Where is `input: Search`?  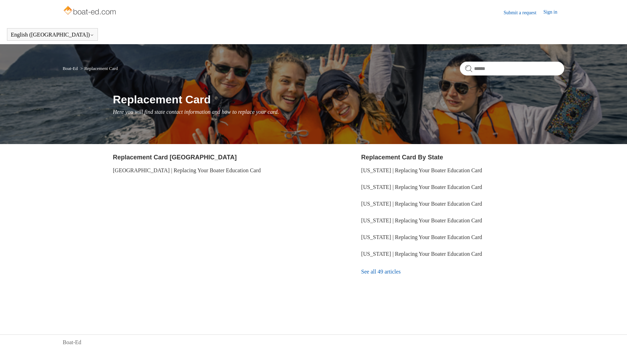
input: Search is located at coordinates (512, 69).